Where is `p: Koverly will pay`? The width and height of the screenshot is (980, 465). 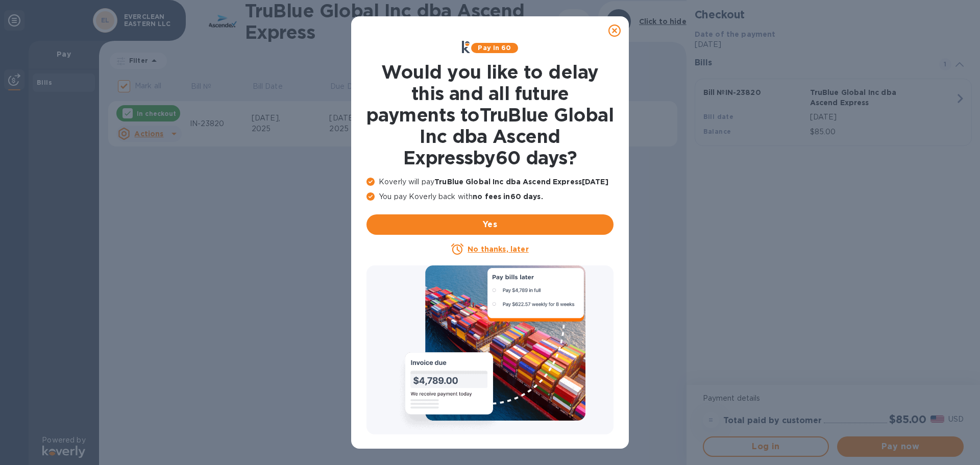 p: Koverly will pay is located at coordinates (490, 182).